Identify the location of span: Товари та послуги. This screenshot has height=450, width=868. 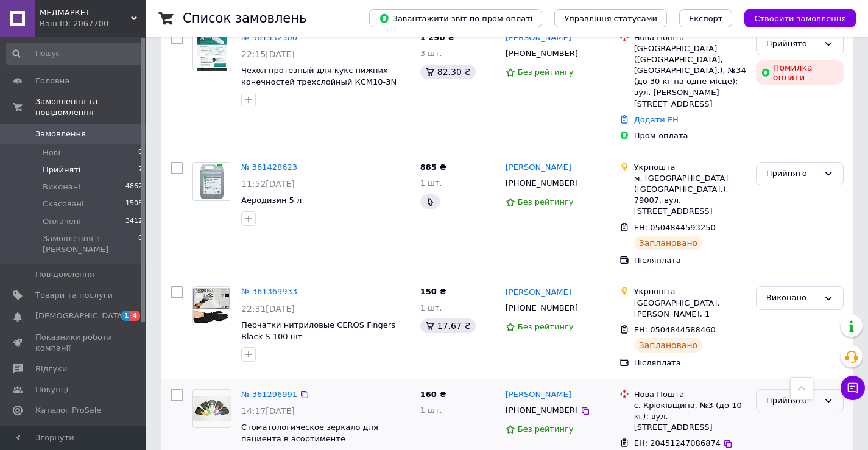
(74, 295).